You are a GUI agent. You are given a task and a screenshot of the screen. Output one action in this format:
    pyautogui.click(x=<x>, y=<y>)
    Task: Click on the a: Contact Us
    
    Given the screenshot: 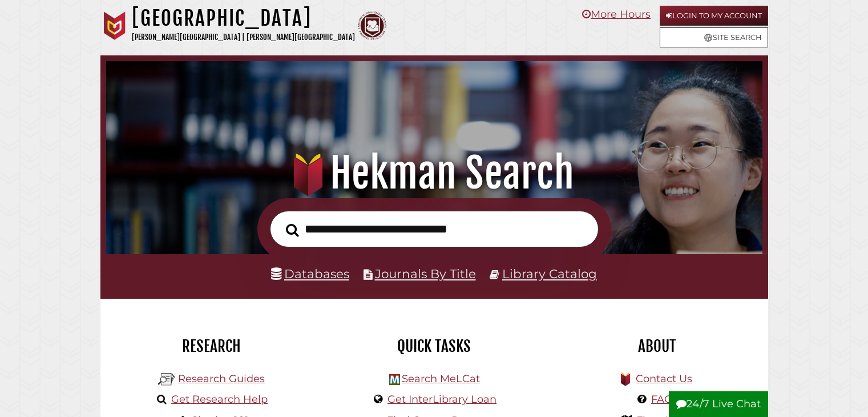 What is the action you would take?
    pyautogui.click(x=664, y=379)
    